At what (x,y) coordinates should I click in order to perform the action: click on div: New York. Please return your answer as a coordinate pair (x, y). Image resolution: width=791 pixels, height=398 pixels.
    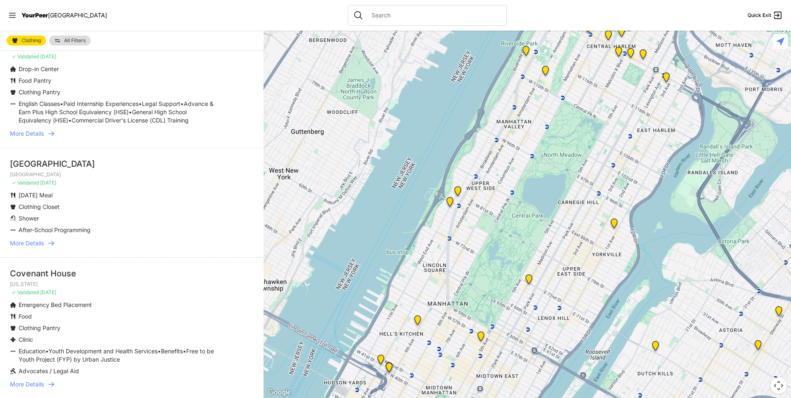
    Looking at the image, I should click on (381, 361).